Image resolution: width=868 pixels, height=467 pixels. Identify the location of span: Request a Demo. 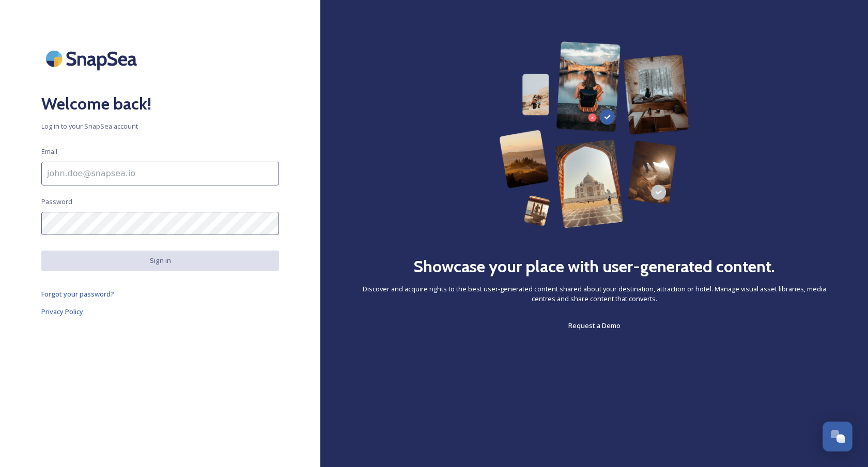
(594, 326).